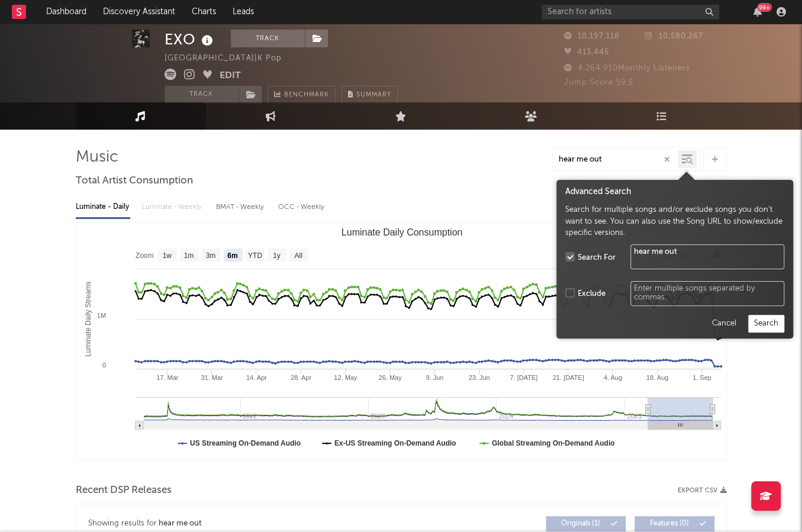  I want to click on svg: Luminate Daily Consumption, so click(401, 341).